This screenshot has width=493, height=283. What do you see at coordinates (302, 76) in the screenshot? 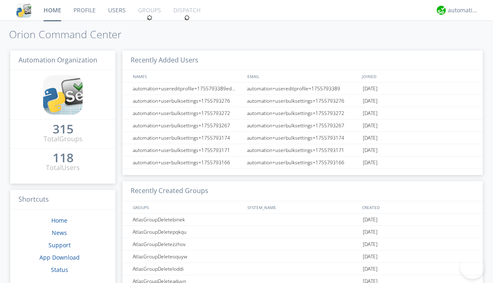
I see `div: EMAIL` at bounding box center [302, 76].